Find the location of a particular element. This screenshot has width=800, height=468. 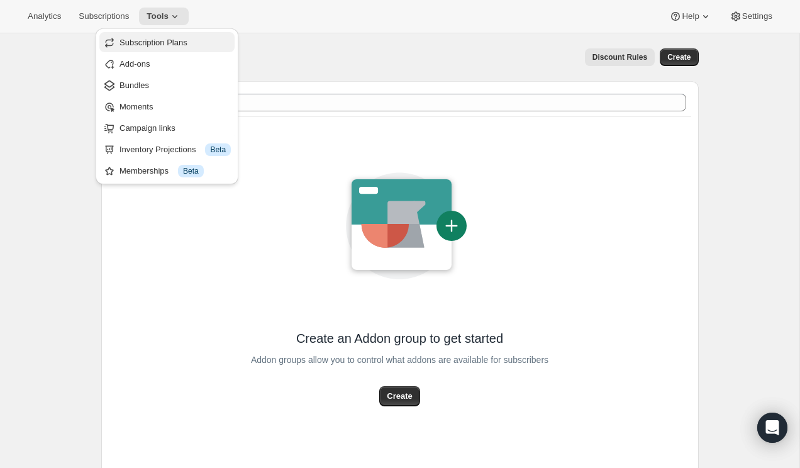

button: Bundles is located at coordinates (167, 85).